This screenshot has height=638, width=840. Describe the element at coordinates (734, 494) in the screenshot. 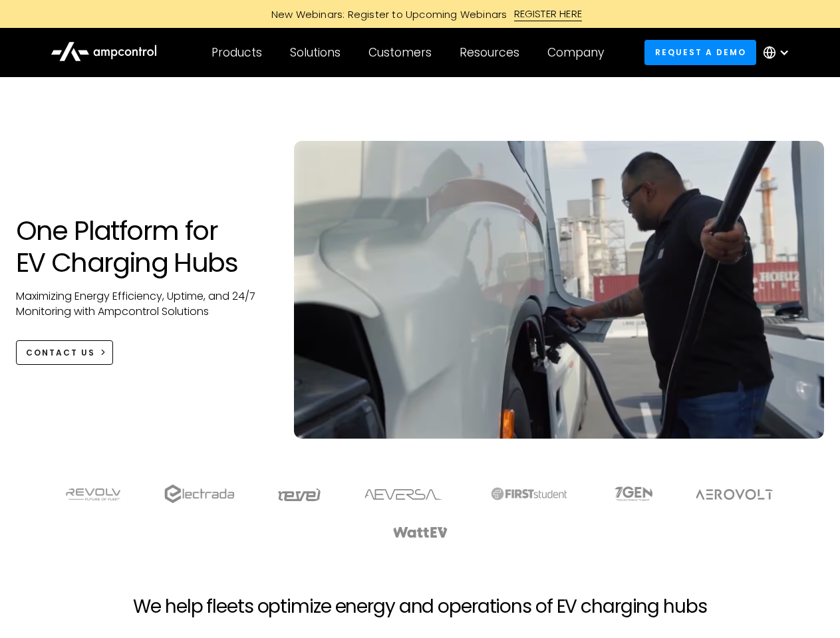

I see `img: Aerovolt Logo` at that location.